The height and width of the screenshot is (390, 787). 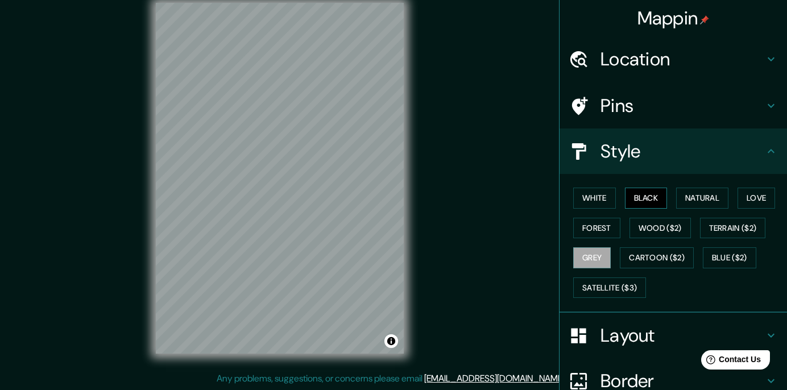 I want to click on div: Pins, so click(x=673, y=106).